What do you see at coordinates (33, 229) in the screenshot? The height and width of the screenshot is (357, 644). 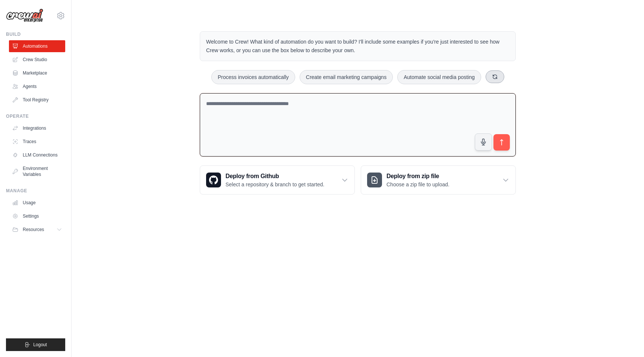 I see `span: Resources` at bounding box center [33, 229].